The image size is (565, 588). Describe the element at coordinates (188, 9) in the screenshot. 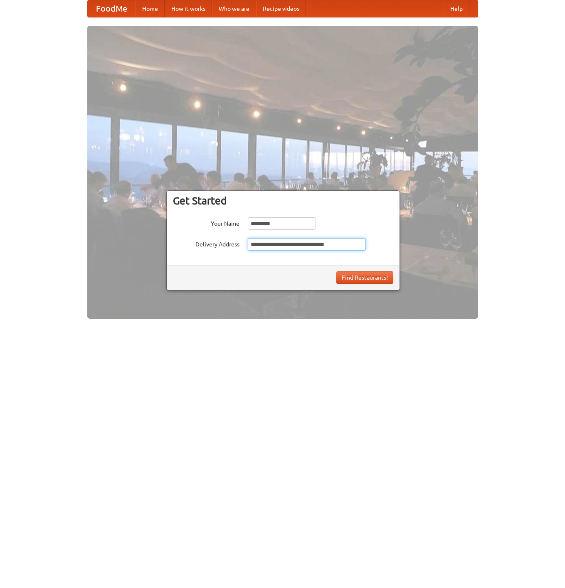

I see `a: How it works` at that location.